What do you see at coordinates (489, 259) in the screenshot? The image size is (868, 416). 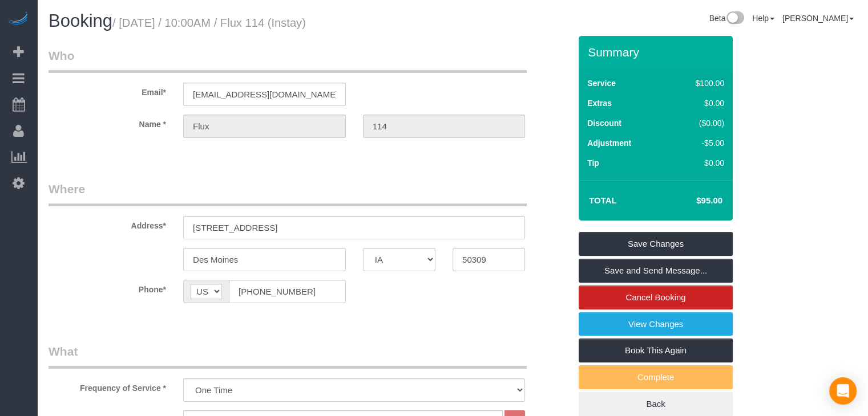 I see `input: Zip Code*` at bounding box center [489, 259].